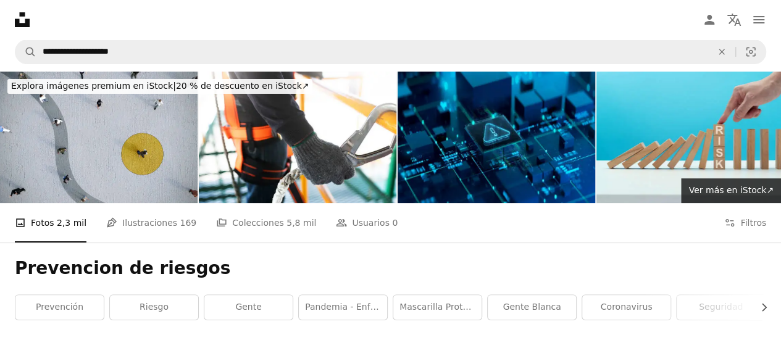 This screenshot has height=340, width=781. Describe the element at coordinates (722, 52) in the screenshot. I see `button: Borrar` at that location.